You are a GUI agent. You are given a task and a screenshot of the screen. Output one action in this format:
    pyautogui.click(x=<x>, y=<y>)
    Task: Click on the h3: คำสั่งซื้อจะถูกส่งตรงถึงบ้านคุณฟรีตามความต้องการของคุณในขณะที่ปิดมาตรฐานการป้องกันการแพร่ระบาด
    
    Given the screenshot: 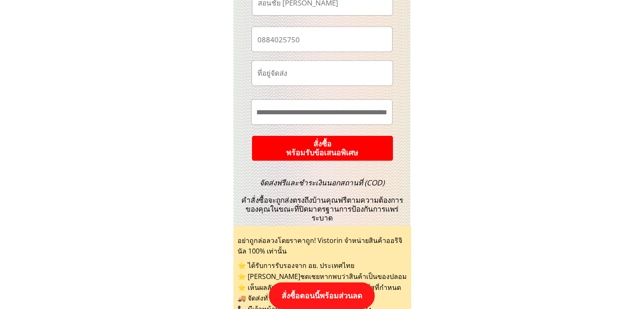 What is the action you would take?
    pyautogui.click(x=322, y=201)
    